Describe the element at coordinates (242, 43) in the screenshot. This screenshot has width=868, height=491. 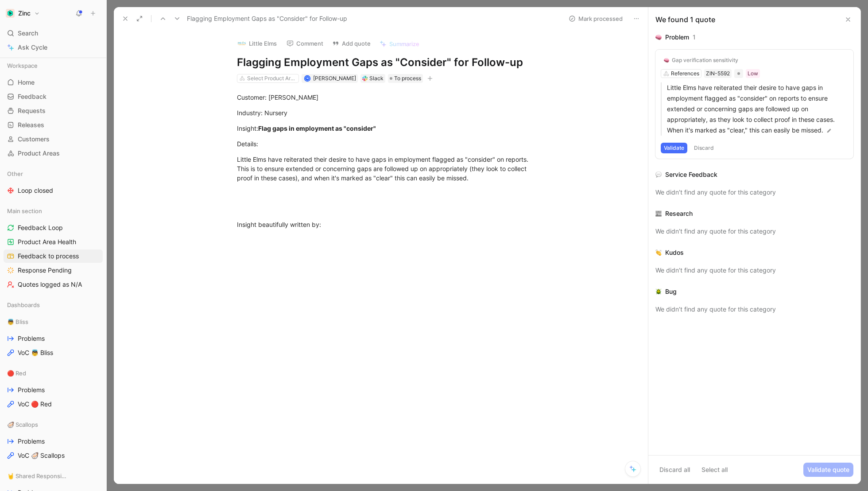
I see `img: logo` at that location.